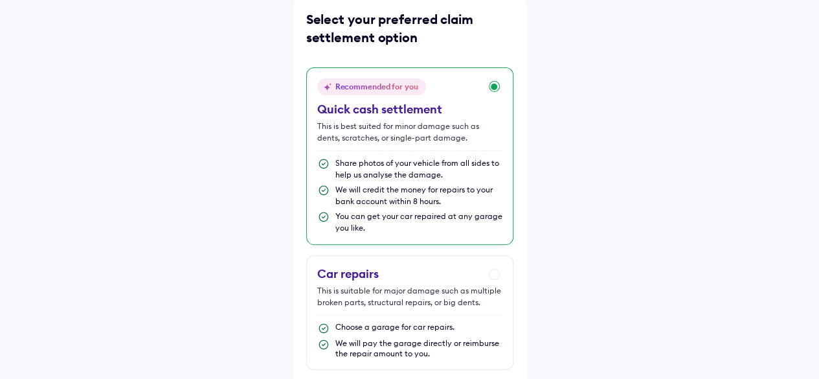  What do you see at coordinates (377, 87) in the screenshot?
I see `div: Recommended for you` at bounding box center [377, 87].